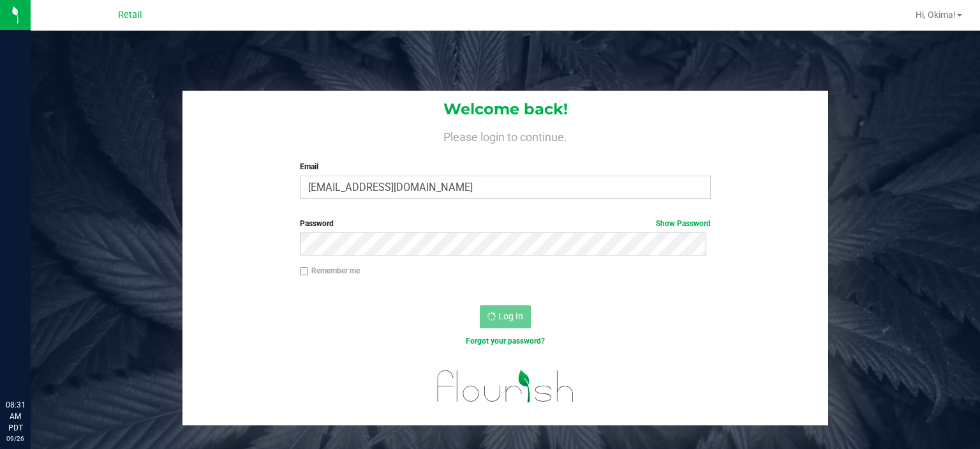  Describe the element at coordinates (505, 167) in the screenshot. I see `label: Email` at that location.